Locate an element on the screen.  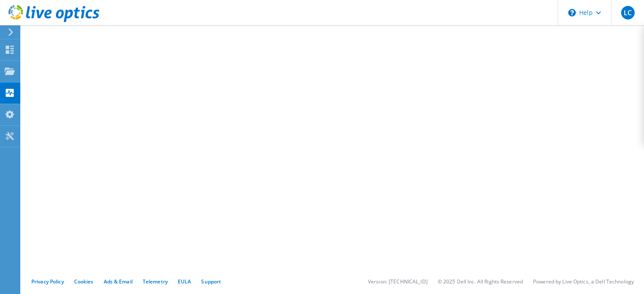
li: Powered by Live Optics, a Dell Technology is located at coordinates (583, 282).